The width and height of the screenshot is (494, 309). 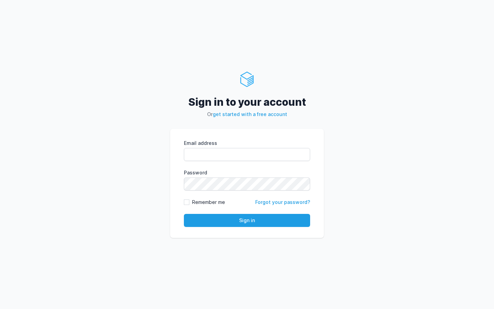 What do you see at coordinates (247, 114) in the screenshot?
I see `p: Or` at bounding box center [247, 114].